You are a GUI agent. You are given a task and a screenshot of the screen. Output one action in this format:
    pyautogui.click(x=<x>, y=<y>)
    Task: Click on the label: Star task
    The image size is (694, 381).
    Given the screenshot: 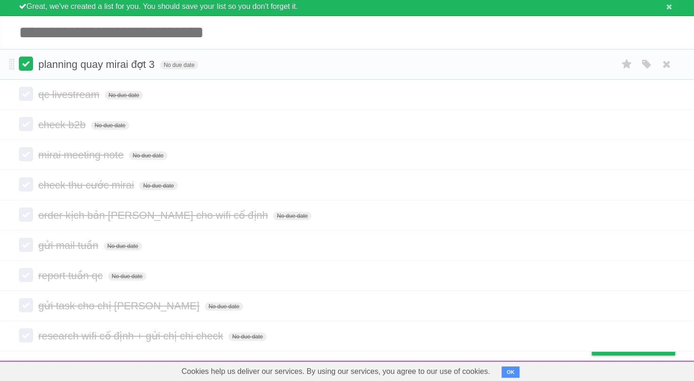 What is the action you would take?
    pyautogui.click(x=626, y=64)
    